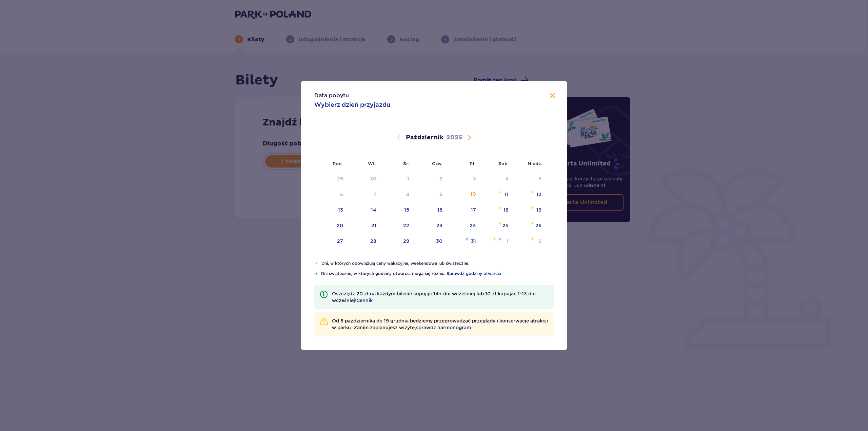 The width and height of the screenshot is (868, 431). Describe the element at coordinates (530, 211) in the screenshot. I see `td: niedziela, 19 października 2025` at that location.